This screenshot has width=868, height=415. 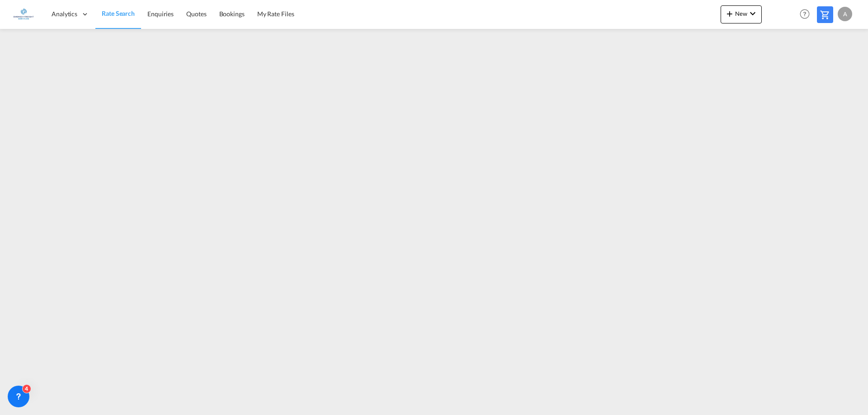 I want to click on md-icon: icon-plus 400-fg, so click(x=730, y=14).